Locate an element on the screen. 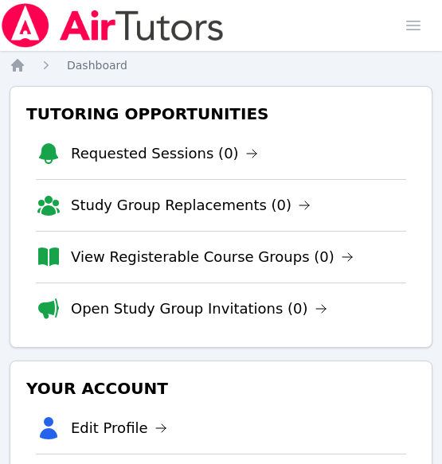 The width and height of the screenshot is (442, 464). a: Dashboard is located at coordinates (97, 65).